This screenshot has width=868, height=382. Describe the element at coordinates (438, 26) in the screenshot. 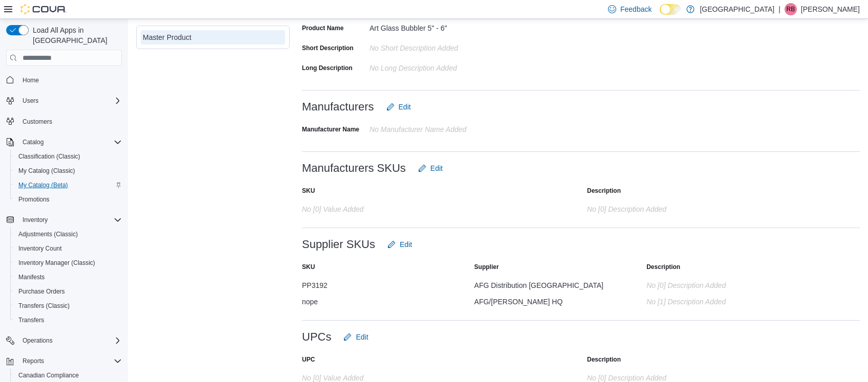

I see `div: Art Glass Bubbler 5" - 6"` at that location.